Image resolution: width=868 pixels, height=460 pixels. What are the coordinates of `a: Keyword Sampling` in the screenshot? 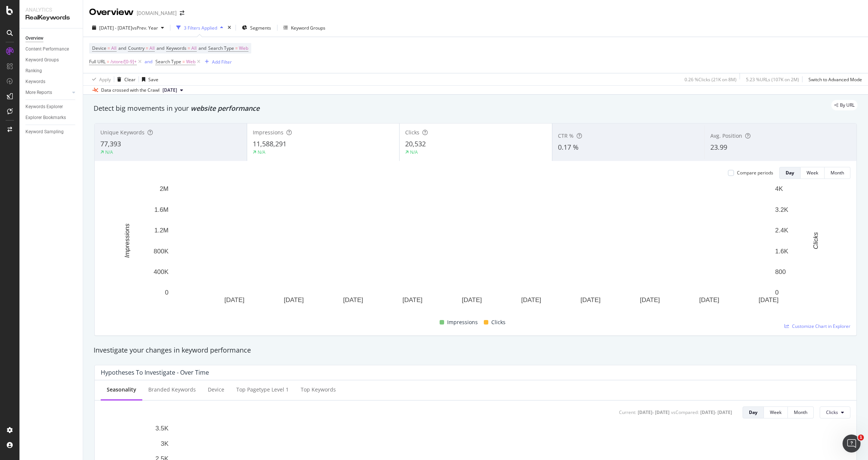 It's located at (52, 131).